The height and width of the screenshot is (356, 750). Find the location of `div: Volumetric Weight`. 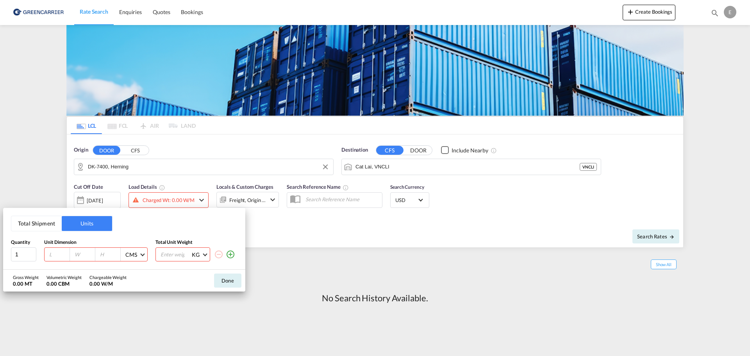

div: Volumetric Weight is located at coordinates (64, 277).